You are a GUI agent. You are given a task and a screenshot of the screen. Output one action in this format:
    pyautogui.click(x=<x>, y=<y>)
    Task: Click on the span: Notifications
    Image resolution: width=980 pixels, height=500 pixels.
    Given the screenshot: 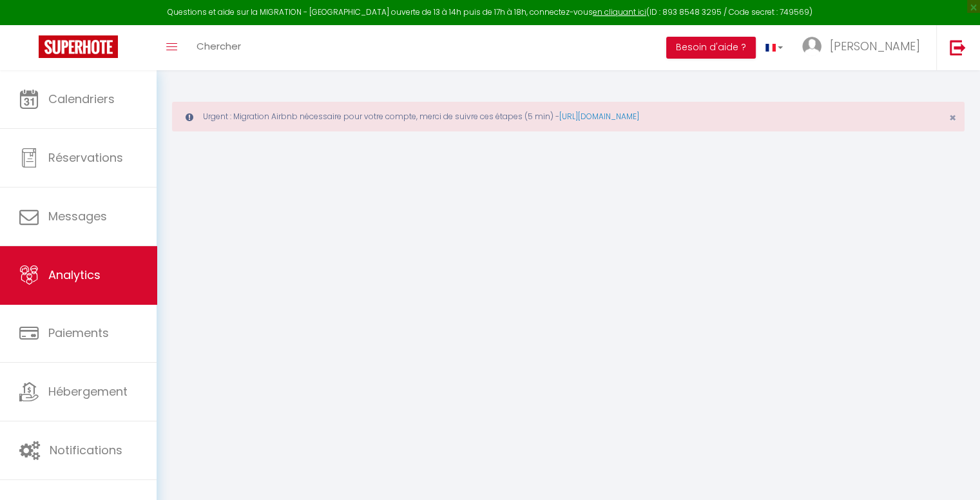 What is the action you would take?
    pyautogui.click(x=86, y=450)
    